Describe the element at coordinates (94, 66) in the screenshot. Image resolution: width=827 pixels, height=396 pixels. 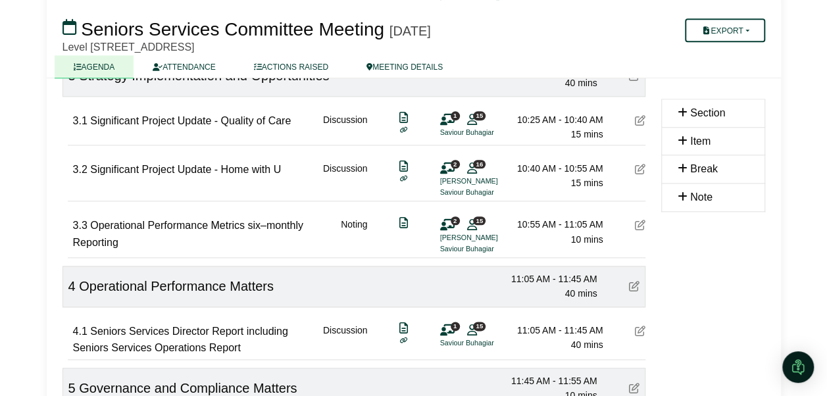
I see `a: AGENDA` at that location.